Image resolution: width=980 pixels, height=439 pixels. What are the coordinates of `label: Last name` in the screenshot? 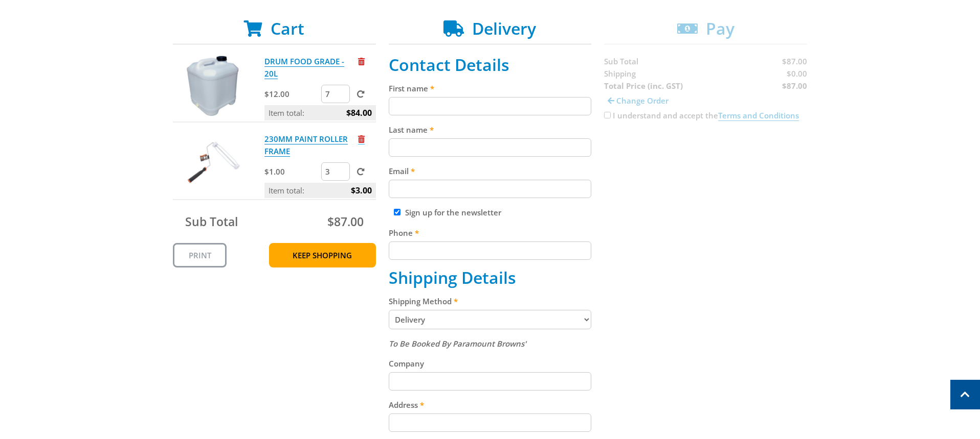 It's located at (490, 130).